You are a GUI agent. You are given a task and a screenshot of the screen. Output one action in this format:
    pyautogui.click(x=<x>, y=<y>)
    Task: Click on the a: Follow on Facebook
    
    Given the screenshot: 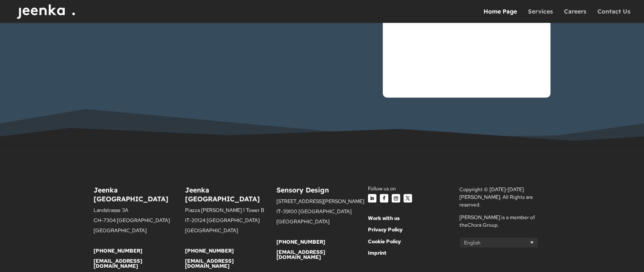 What is the action you would take?
    pyautogui.click(x=384, y=199)
    